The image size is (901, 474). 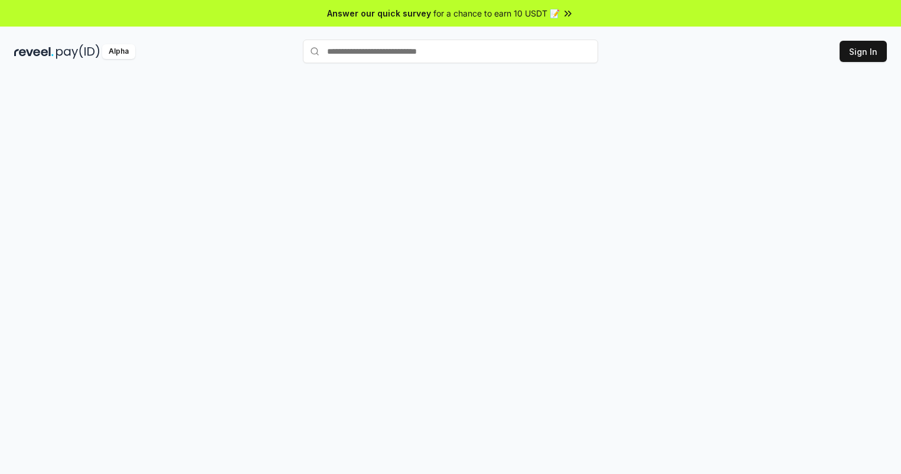 I want to click on img: pay_id, so click(x=78, y=51).